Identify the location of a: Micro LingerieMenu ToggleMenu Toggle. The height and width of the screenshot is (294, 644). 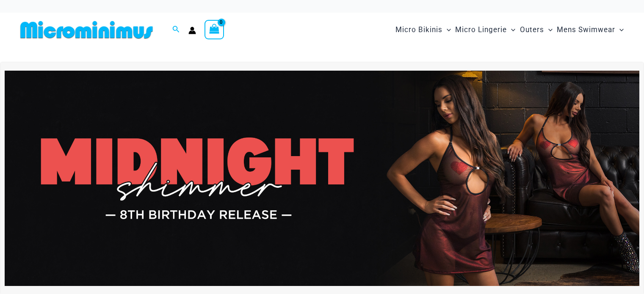
(485, 30).